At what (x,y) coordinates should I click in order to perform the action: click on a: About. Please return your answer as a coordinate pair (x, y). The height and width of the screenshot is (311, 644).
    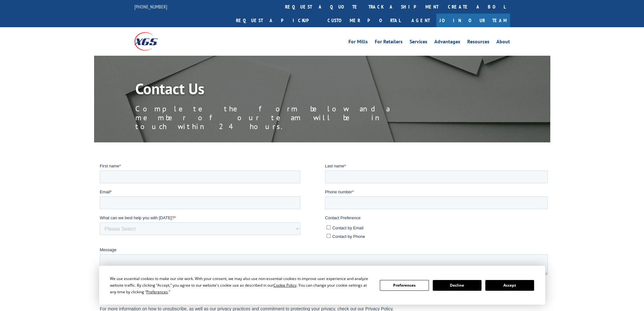
    Looking at the image, I should click on (503, 43).